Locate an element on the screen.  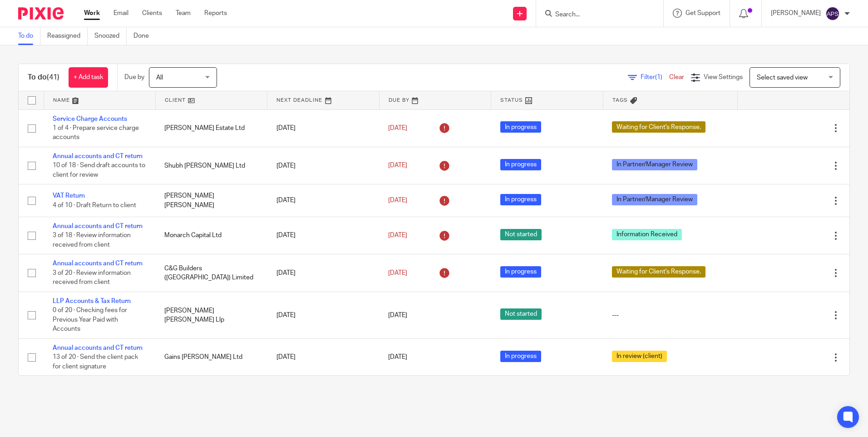
span: Information Received is located at coordinates (647, 234).